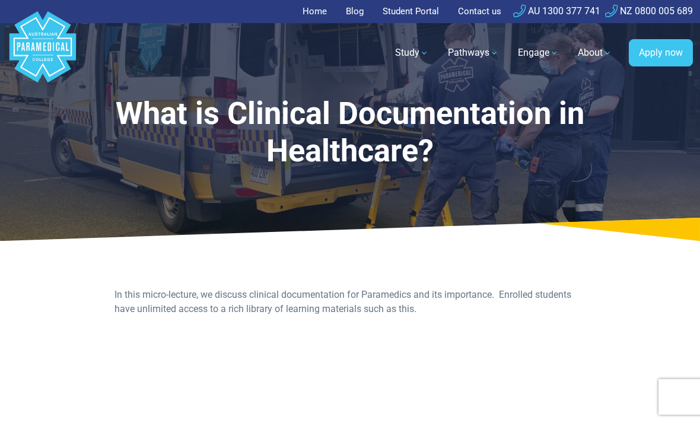  I want to click on h1: What is Clinical Documentation in Healthcare?, so click(350, 132).